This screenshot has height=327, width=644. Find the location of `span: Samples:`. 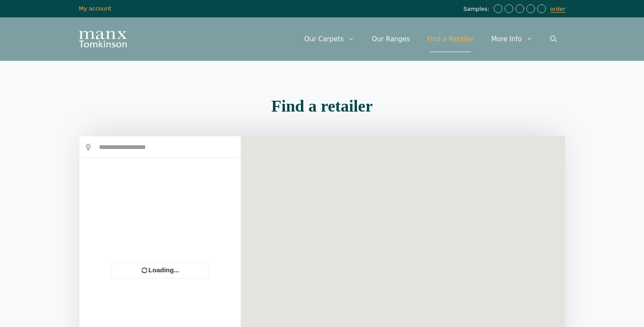

span: Samples: is located at coordinates (477, 9).